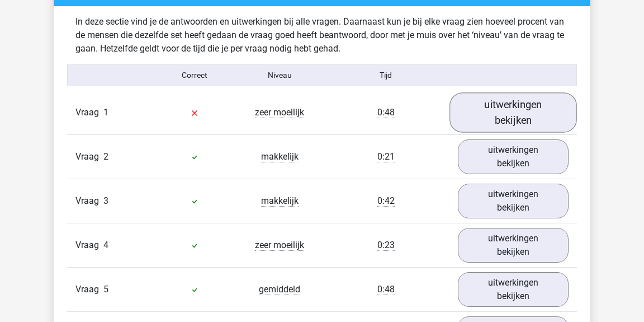  I want to click on span: 0:21, so click(385, 156).